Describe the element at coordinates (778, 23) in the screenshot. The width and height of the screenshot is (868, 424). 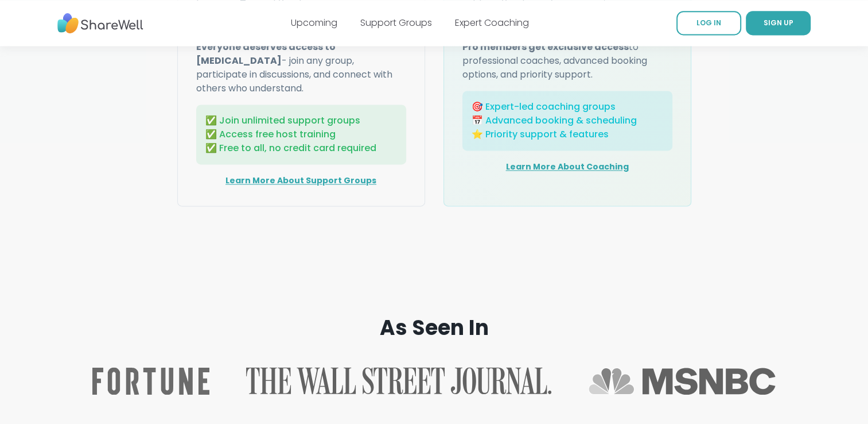
I see `a: SIGN UP` at that location.